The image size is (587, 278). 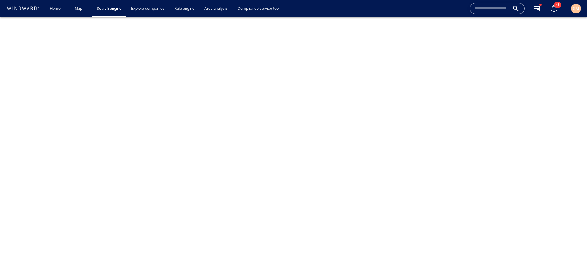 What do you see at coordinates (576, 9) in the screenshot?
I see `span: SM` at bounding box center [576, 9].